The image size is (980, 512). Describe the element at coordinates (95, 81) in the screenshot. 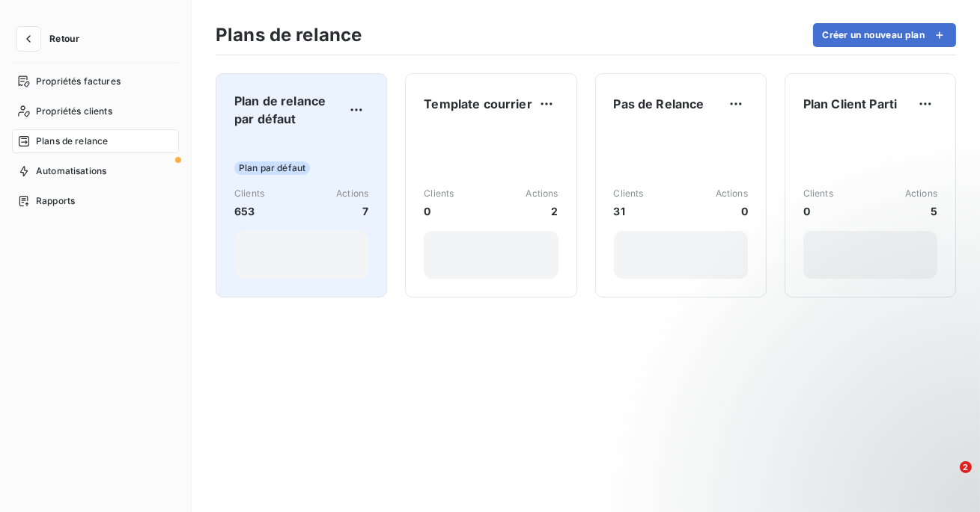

I see `a: Propriétés factures` at that location.